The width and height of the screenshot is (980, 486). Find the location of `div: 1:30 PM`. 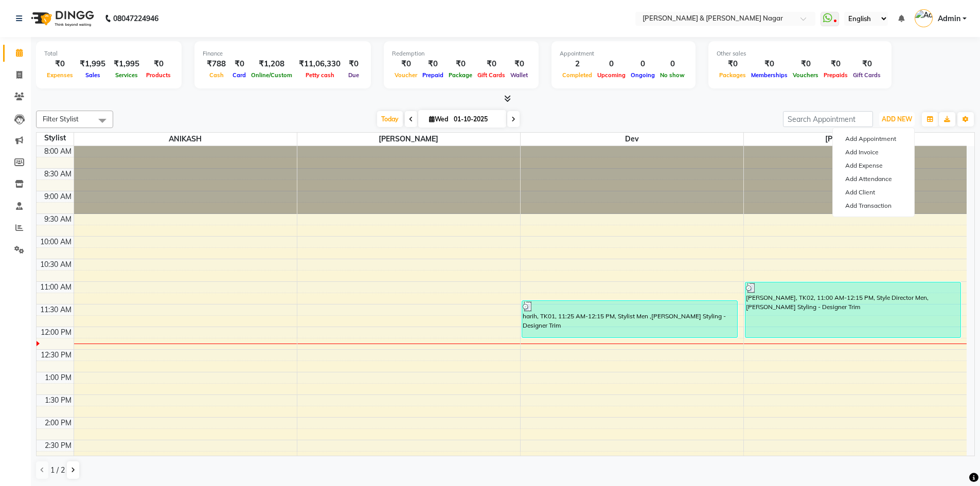

div: 1:30 PM is located at coordinates (58, 400).